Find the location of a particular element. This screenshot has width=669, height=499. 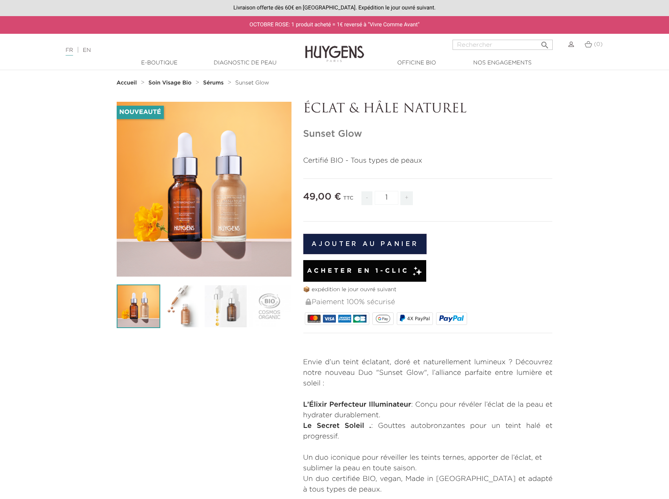

h1: Sunset Glow is located at coordinates (428, 134).